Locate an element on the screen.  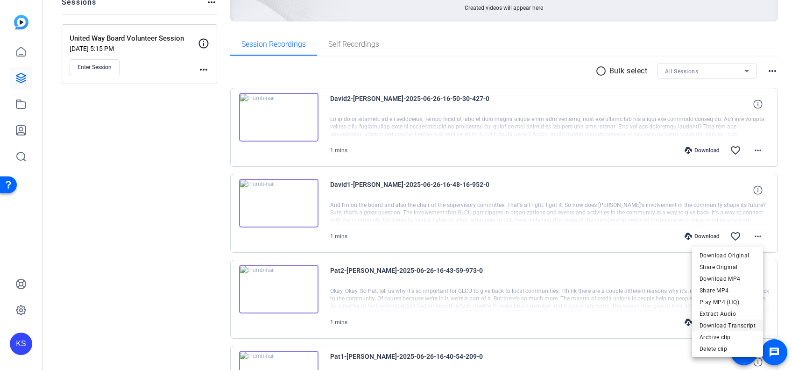
span: Archive clip is located at coordinates (727, 337).